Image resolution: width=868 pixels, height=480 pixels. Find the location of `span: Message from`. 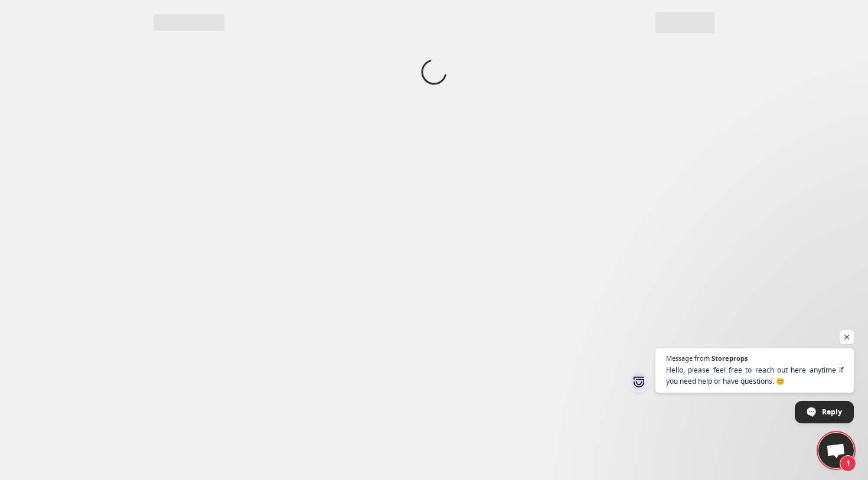

span: Message from is located at coordinates (688, 358).